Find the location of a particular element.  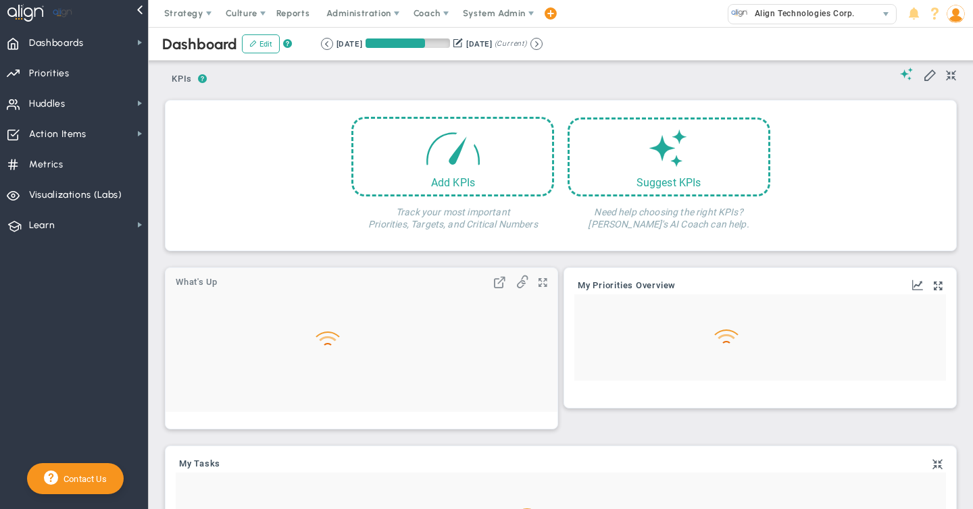

img: 50249.Person.photo is located at coordinates (955, 14).